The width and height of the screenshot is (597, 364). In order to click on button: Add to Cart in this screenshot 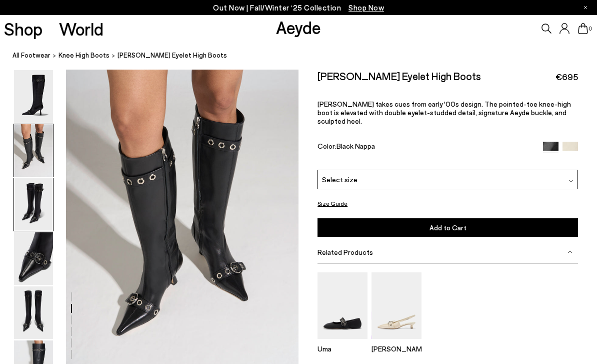, I will do `click(447, 227)`.